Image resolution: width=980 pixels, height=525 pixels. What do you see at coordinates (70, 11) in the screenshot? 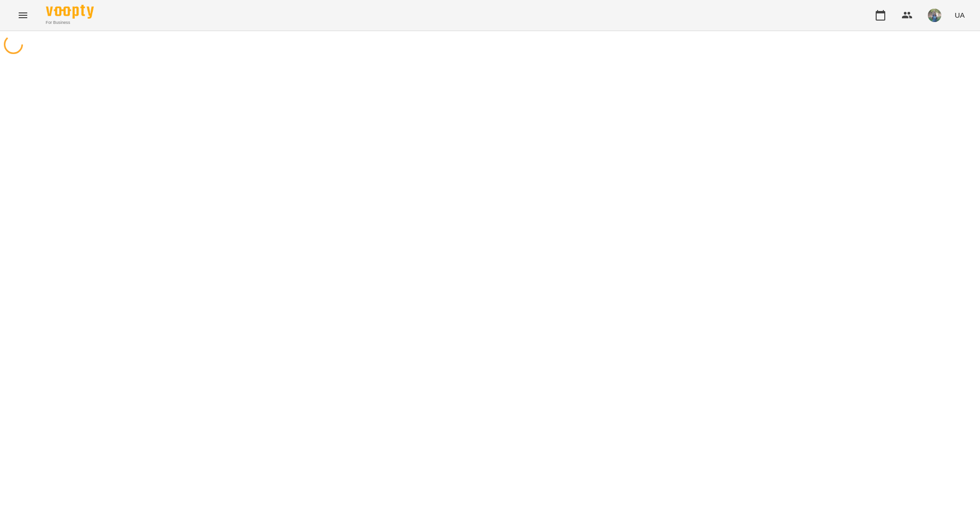
I see `img: Voopty Logo` at bounding box center [70, 11].